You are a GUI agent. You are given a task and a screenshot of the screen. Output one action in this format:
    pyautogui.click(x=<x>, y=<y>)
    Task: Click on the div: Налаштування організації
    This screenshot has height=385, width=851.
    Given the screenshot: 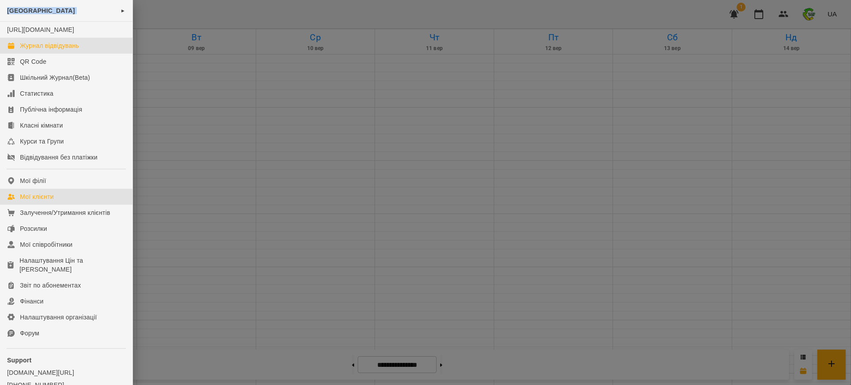 What is the action you would take?
    pyautogui.click(x=58, y=317)
    